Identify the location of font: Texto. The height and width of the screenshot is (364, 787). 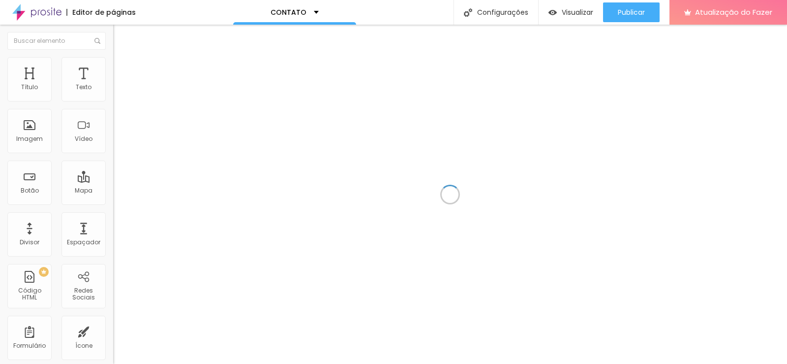
(84, 87).